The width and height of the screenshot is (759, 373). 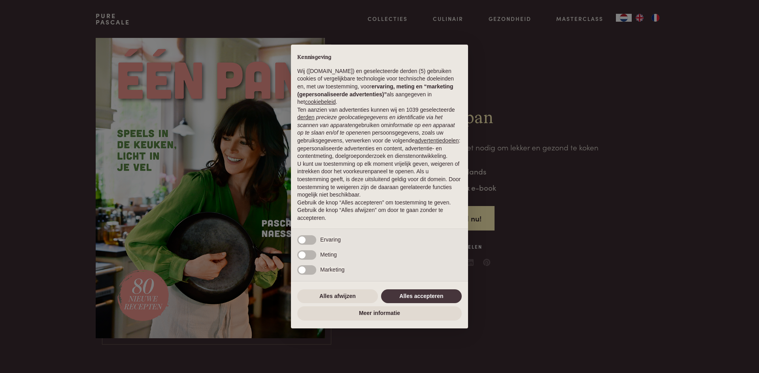 I want to click on span: Ervaring, so click(x=330, y=240).